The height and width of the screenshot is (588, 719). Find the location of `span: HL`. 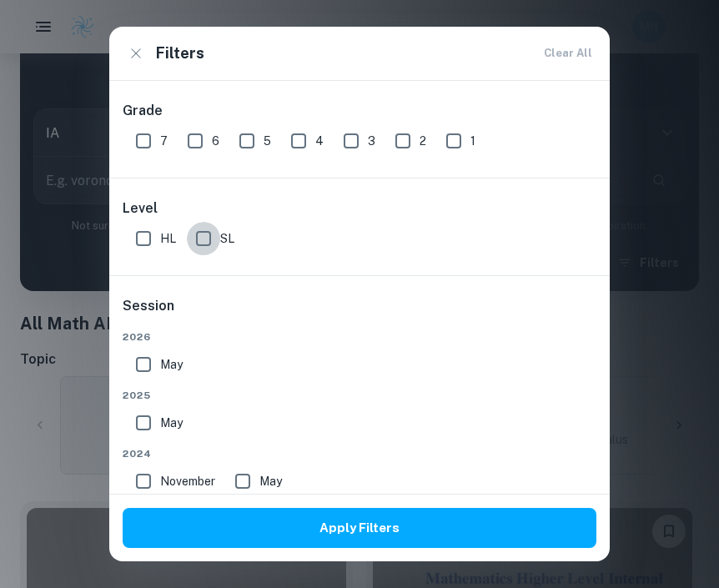

span: HL is located at coordinates (167, 238).